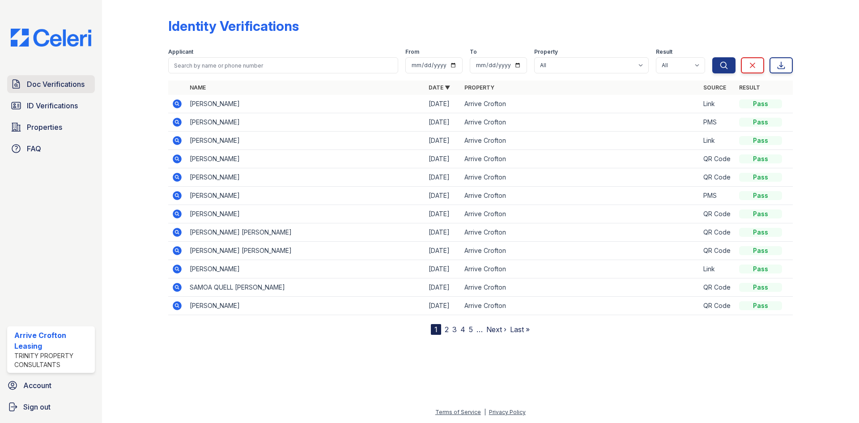  Describe the element at coordinates (55, 84) in the screenshot. I see `span: Doc Verifications` at that location.